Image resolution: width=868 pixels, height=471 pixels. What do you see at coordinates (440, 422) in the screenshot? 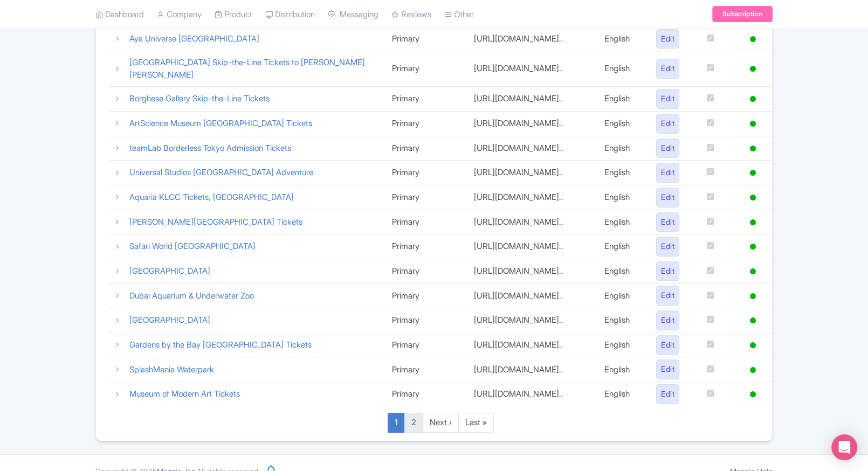
I see `a: Next ›` at bounding box center [440, 422].